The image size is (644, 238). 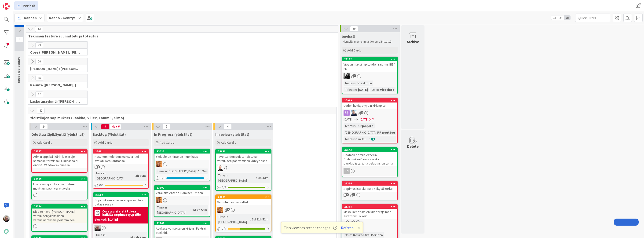 I want to click on img: VP, so click(x=220, y=168).